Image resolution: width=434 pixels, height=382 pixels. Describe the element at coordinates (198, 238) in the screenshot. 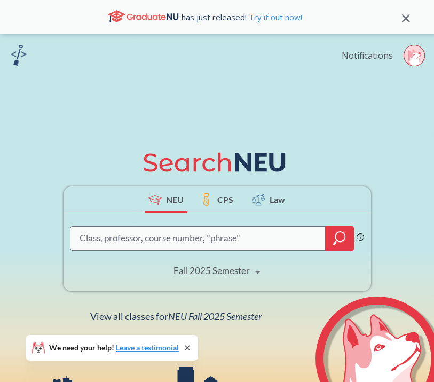

I see `input: Class, professor, course number, "phrase"` at that location.